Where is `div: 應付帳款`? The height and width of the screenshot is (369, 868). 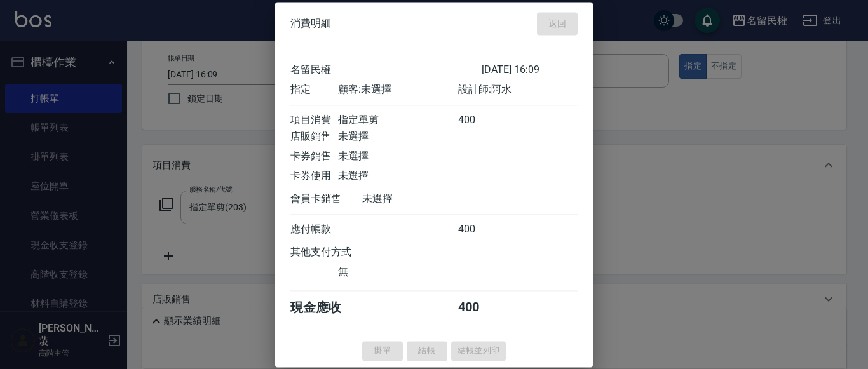 div: 應付帳款 is located at coordinates (314, 229).